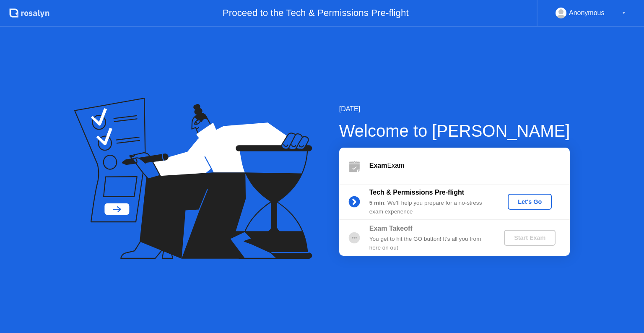 This screenshot has width=644, height=333. I want to click on div: Exam, so click(469, 166).